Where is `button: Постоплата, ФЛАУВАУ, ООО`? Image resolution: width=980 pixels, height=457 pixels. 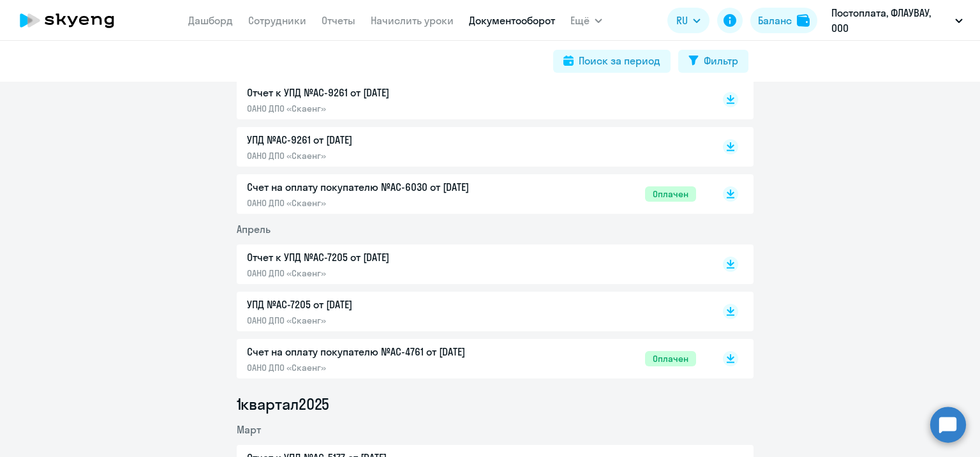
button: Постоплата, ФЛАУВАУ, ООО is located at coordinates (897, 20).